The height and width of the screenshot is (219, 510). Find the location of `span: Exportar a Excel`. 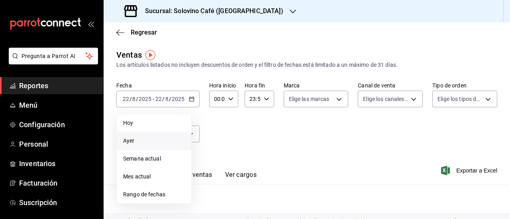

span: Exportar a Excel is located at coordinates (470, 171).